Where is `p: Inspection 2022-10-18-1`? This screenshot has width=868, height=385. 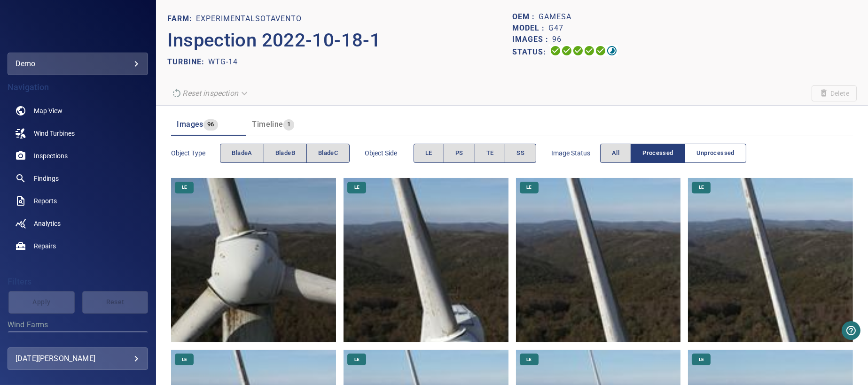 p: Inspection 2022-10-18-1 is located at coordinates (339, 40).